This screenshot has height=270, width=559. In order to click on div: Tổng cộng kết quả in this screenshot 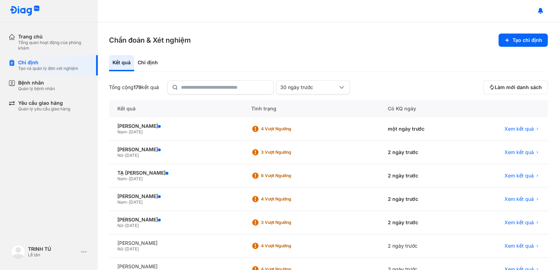, I will do `click(134, 87)`.